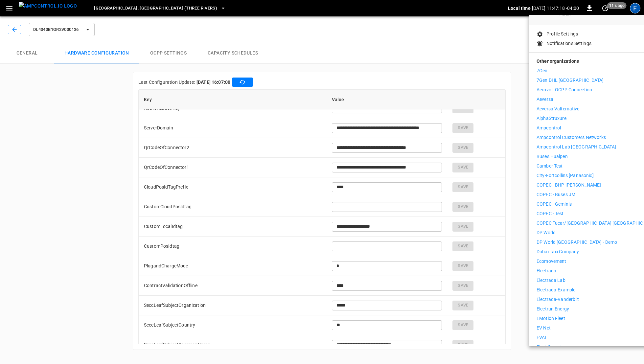  Describe the element at coordinates (541, 337) in the screenshot. I see `p: EVAI` at that location.